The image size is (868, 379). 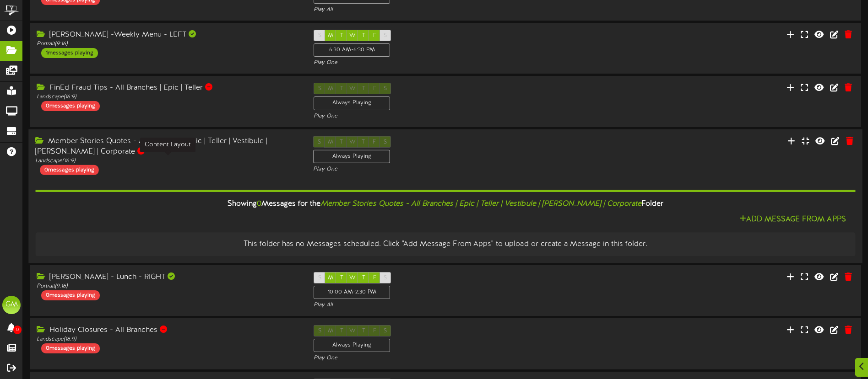 I want to click on div: Holiday Closures - All Branches, so click(x=168, y=330).